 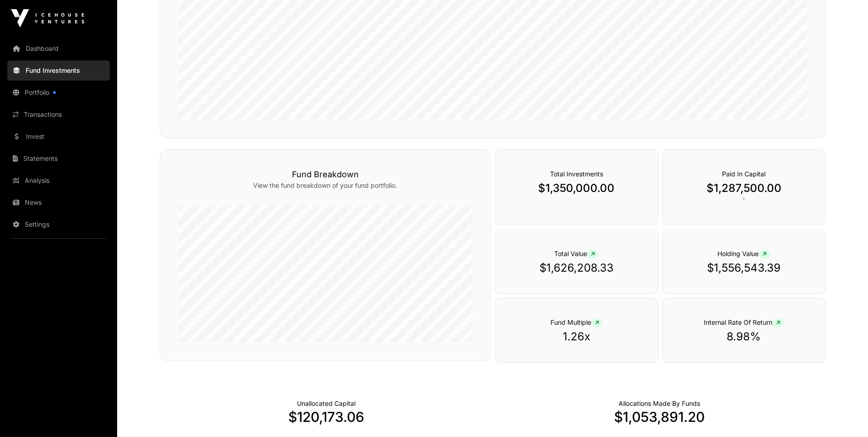 What do you see at coordinates (744, 188) in the screenshot?
I see `p: $1,287,500.00` at bounding box center [744, 188].